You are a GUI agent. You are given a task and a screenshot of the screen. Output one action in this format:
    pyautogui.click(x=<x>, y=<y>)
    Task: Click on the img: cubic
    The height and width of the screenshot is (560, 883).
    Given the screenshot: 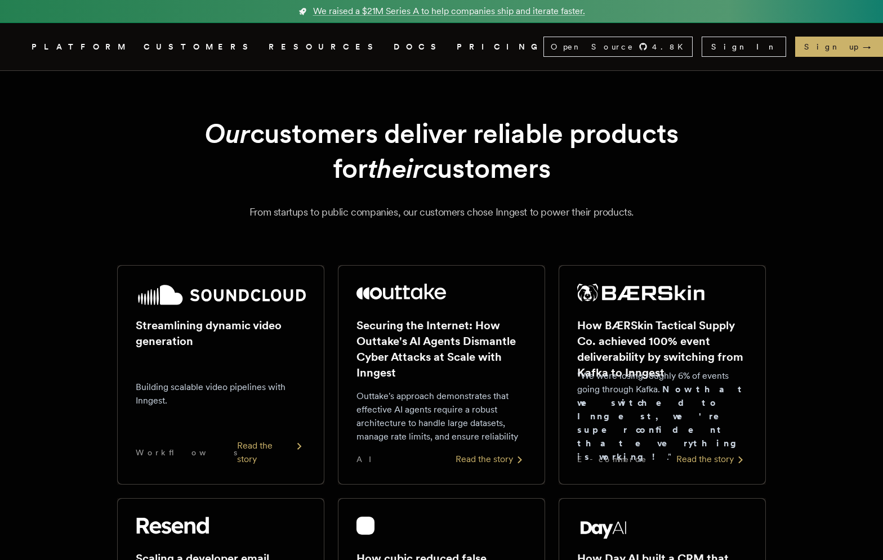 What is the action you would take?
    pyautogui.click(x=365, y=526)
    